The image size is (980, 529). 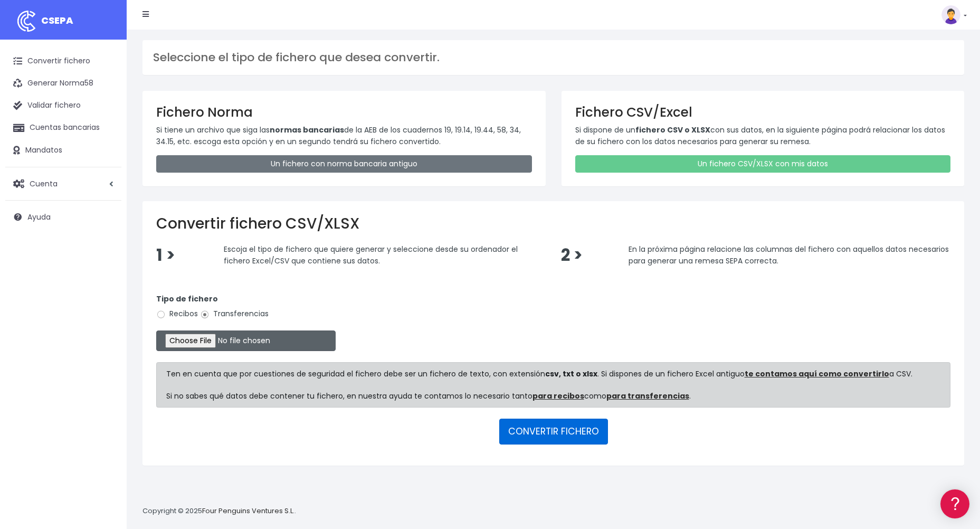 What do you see at coordinates (106, 174) in the screenshot?
I see `a: Videotutoriales` at bounding box center [106, 174].